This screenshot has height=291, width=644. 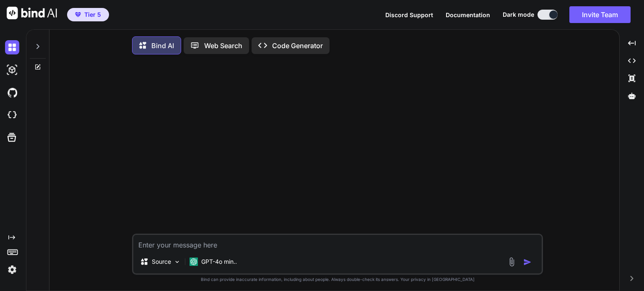 What do you see at coordinates (12, 70) in the screenshot?
I see `img: darkAi-studio` at bounding box center [12, 70].